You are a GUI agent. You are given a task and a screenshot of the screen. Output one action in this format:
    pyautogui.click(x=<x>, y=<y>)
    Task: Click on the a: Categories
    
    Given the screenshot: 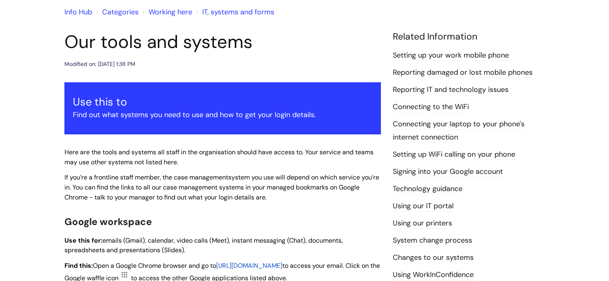 What is the action you would take?
    pyautogui.click(x=120, y=12)
    